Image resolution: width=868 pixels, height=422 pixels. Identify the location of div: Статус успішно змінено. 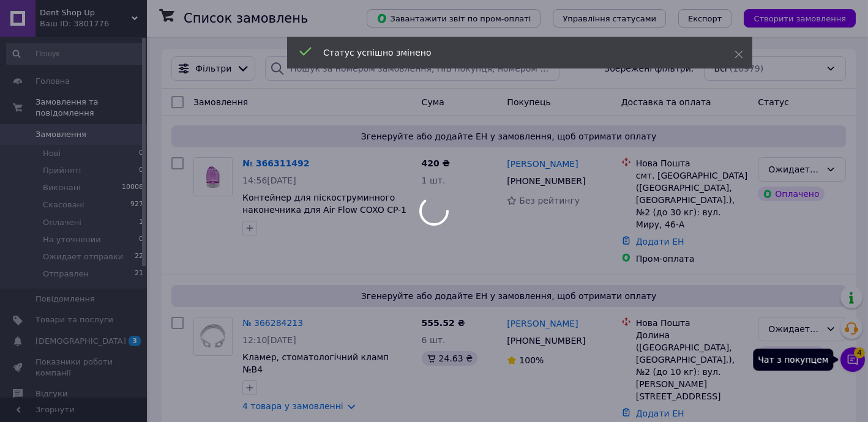
(514, 52).